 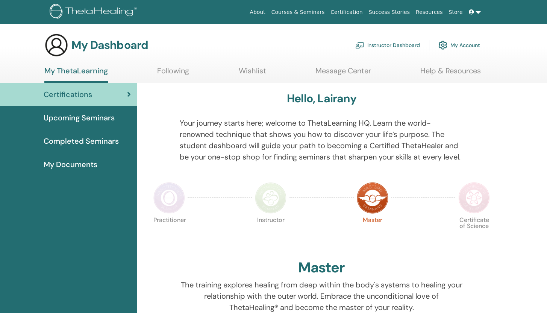 What do you see at coordinates (474, 198) in the screenshot?
I see `img: Certificate of Science` at bounding box center [474, 198].